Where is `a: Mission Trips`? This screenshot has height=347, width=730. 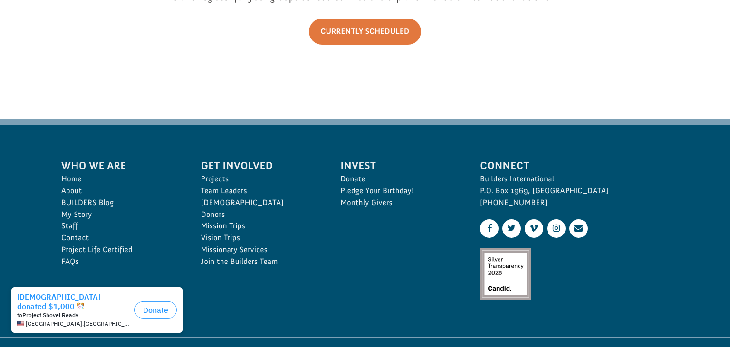 a: Mission Trips is located at coordinates (260, 226).